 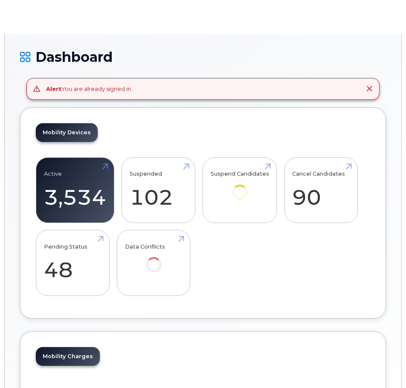 I want to click on a: Mobility Devices, so click(x=67, y=133).